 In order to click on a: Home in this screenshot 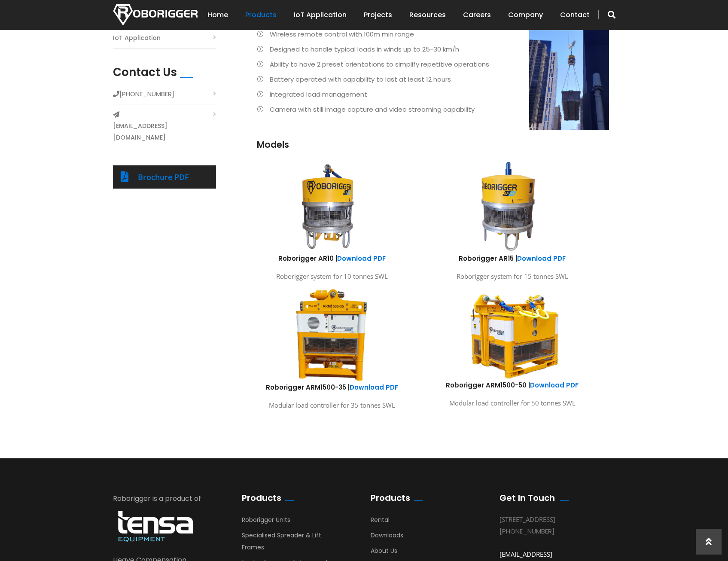, I will do `click(218, 15)`.